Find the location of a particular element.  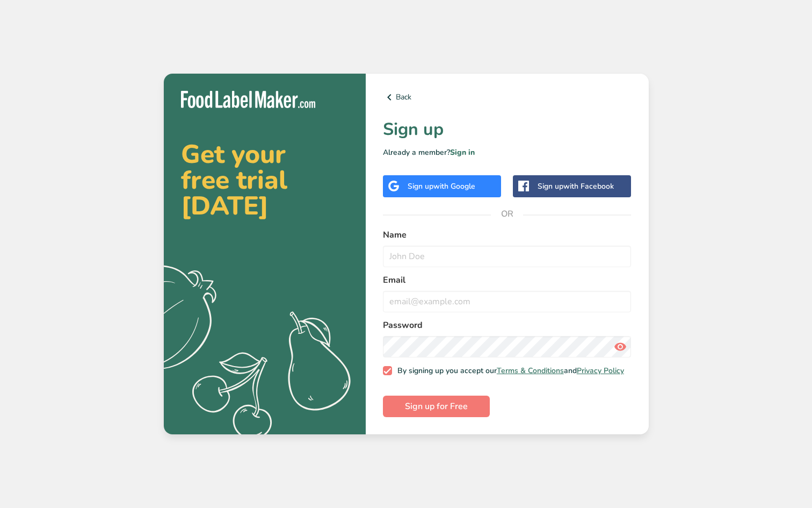

span: By signing up you accept our and is located at coordinates (508, 371).